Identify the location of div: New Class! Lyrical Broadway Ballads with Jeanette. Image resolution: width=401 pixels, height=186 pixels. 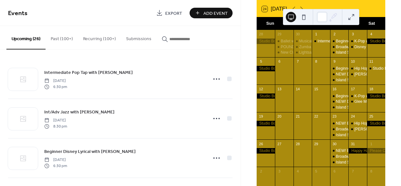
(284, 52).